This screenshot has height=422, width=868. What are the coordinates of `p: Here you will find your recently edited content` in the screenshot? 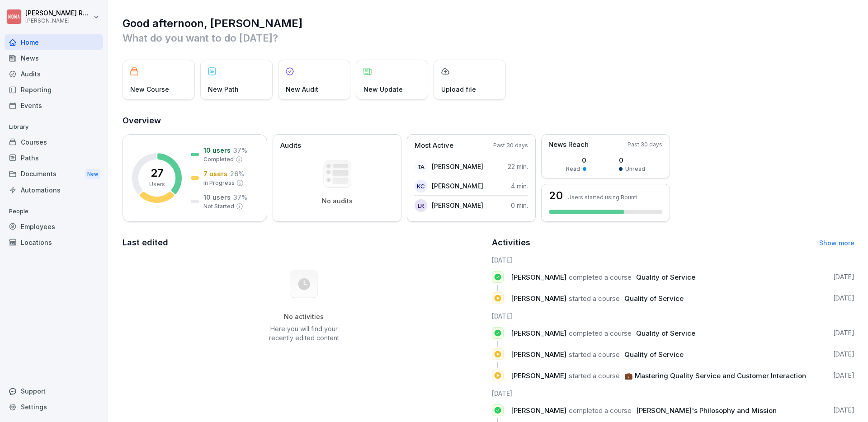 It's located at (304, 334).